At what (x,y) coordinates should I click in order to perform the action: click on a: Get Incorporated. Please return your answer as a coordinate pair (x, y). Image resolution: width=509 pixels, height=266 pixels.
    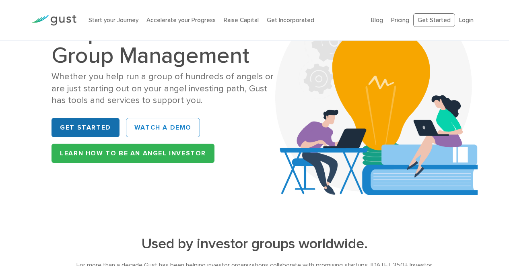
    Looking at the image, I should click on (291, 20).